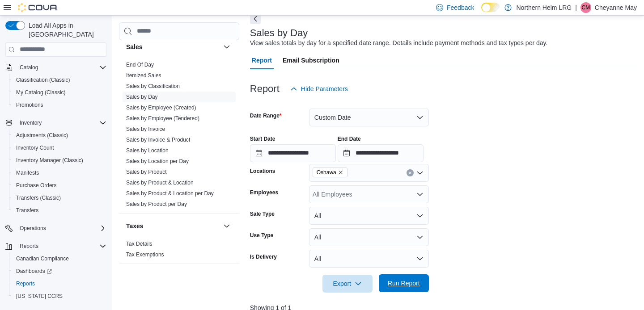 This screenshot has height=310, width=644. What do you see at coordinates (147, 150) in the screenshot?
I see `a: Sales by Location` at bounding box center [147, 150].